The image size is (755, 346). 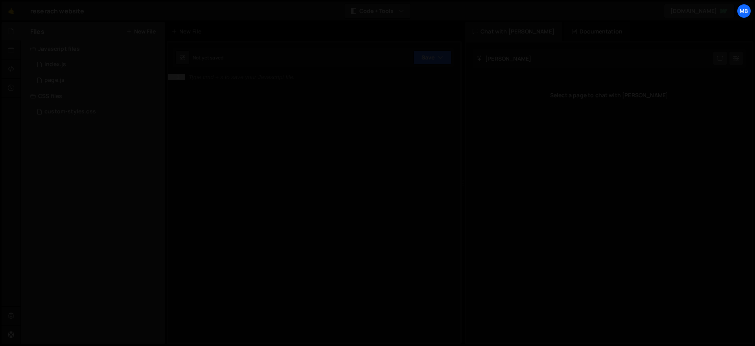 I want to click on a: MB, so click(x=744, y=11).